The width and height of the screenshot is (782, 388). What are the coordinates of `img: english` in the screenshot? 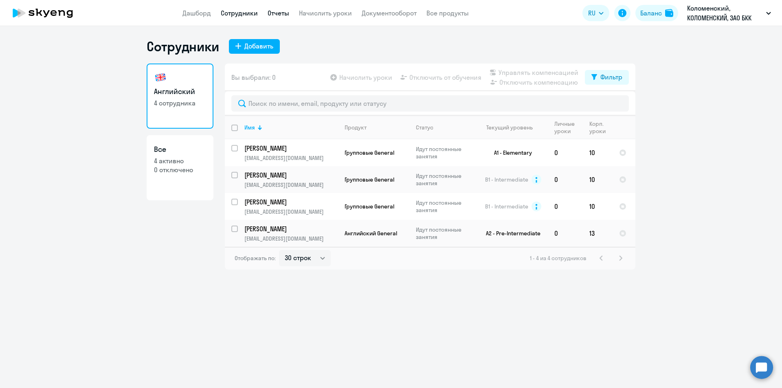 It's located at (160, 77).